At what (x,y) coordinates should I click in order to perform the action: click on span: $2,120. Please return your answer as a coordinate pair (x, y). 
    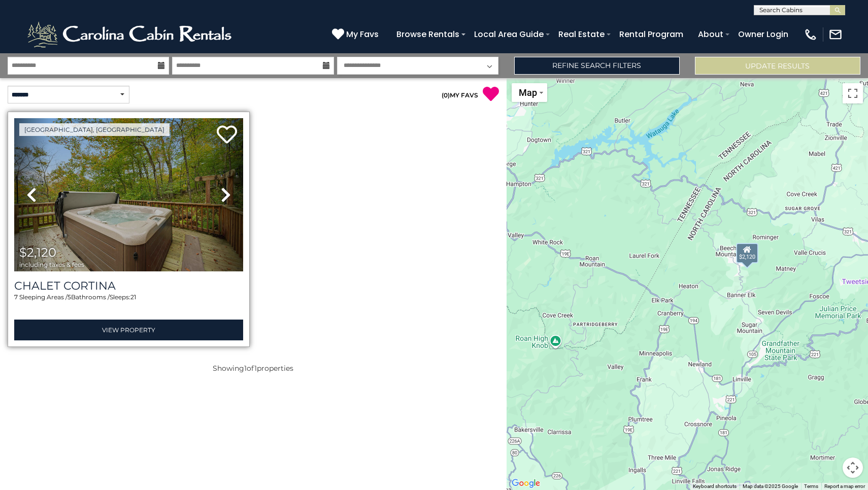
    Looking at the image, I should click on (38, 253).